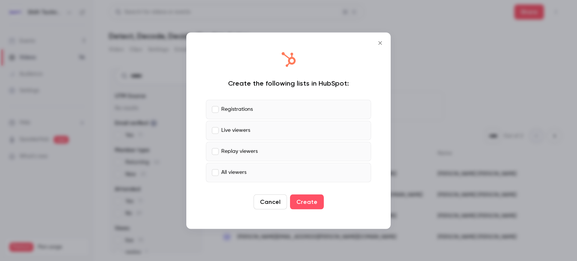 The height and width of the screenshot is (261, 577). I want to click on button: Cancel, so click(270, 202).